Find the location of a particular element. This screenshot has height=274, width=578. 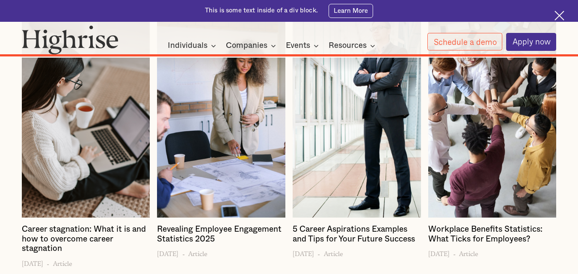

img: Cross icon is located at coordinates (559, 15).